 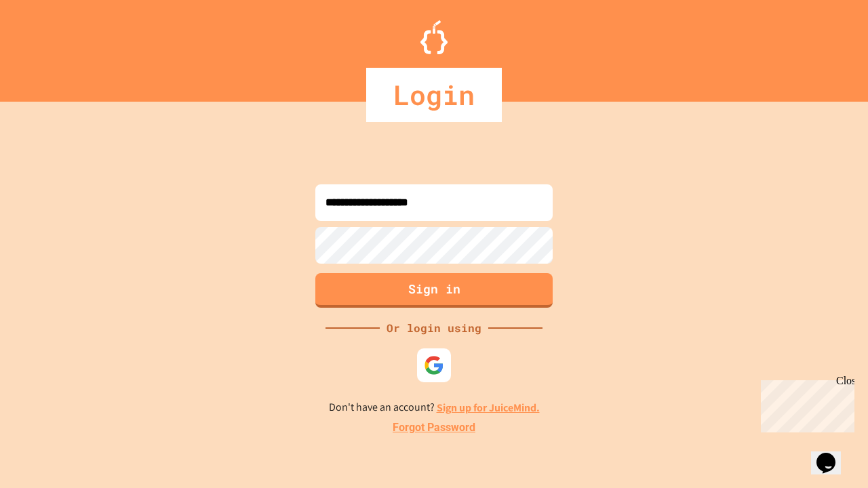 What do you see at coordinates (434, 290) in the screenshot?
I see `button: Sign in` at bounding box center [434, 290].